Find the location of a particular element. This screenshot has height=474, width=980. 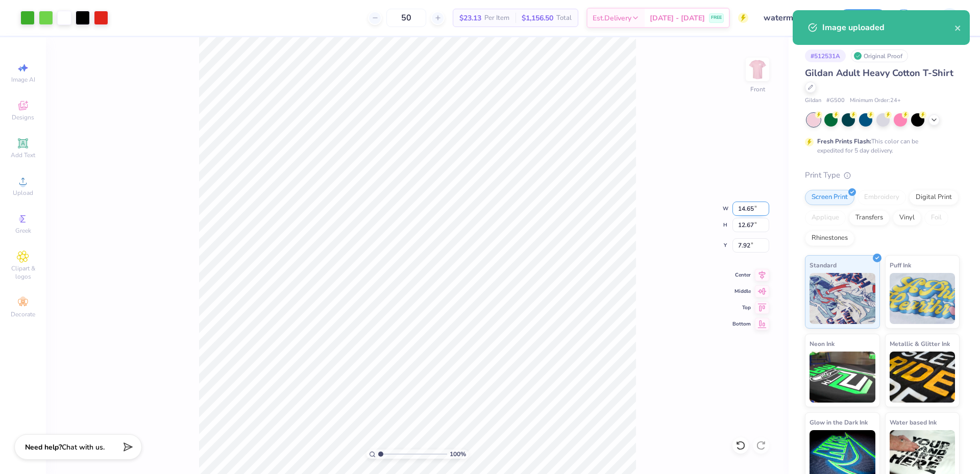

div: Screen Print is located at coordinates (830, 197).